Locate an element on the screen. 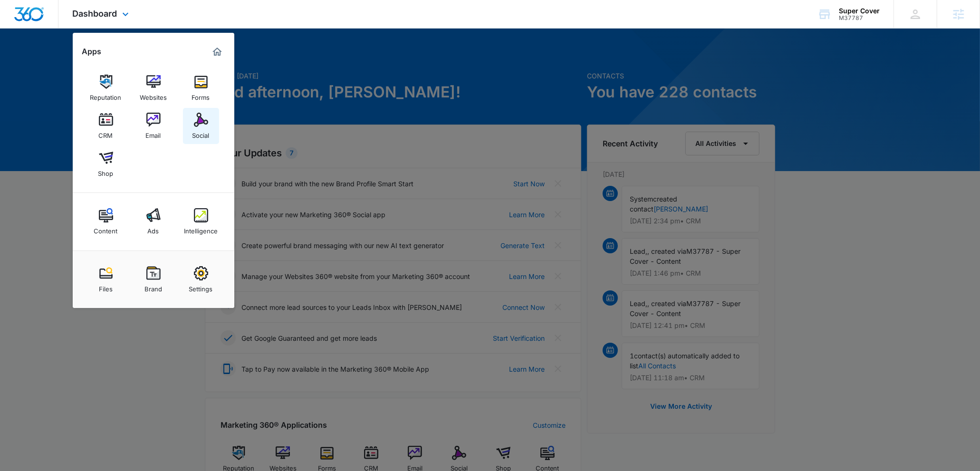  div: Brand is located at coordinates (153, 287).